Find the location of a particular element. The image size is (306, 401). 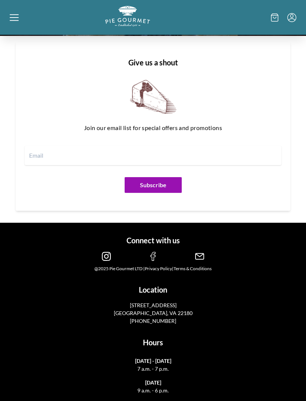

a: instagram is located at coordinates (106, 258).